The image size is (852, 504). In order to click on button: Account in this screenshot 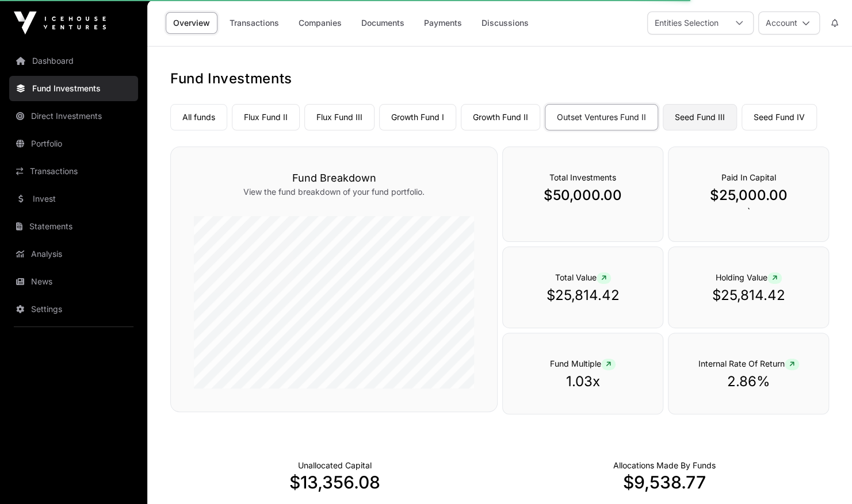, I will do `click(788, 23)`.